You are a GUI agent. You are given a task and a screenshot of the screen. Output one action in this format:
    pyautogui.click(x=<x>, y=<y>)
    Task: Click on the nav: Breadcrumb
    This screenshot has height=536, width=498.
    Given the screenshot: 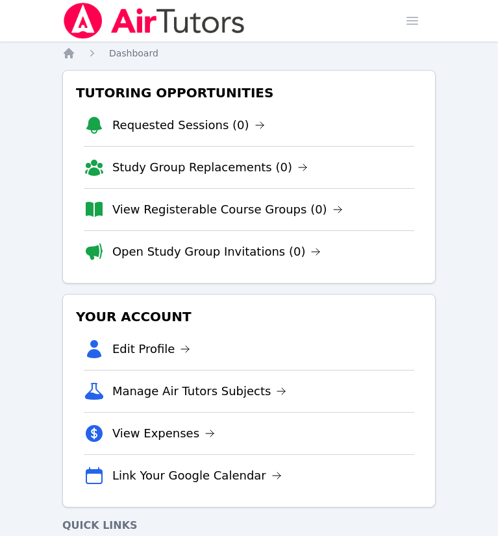 What is the action you would take?
    pyautogui.click(x=249, y=53)
    